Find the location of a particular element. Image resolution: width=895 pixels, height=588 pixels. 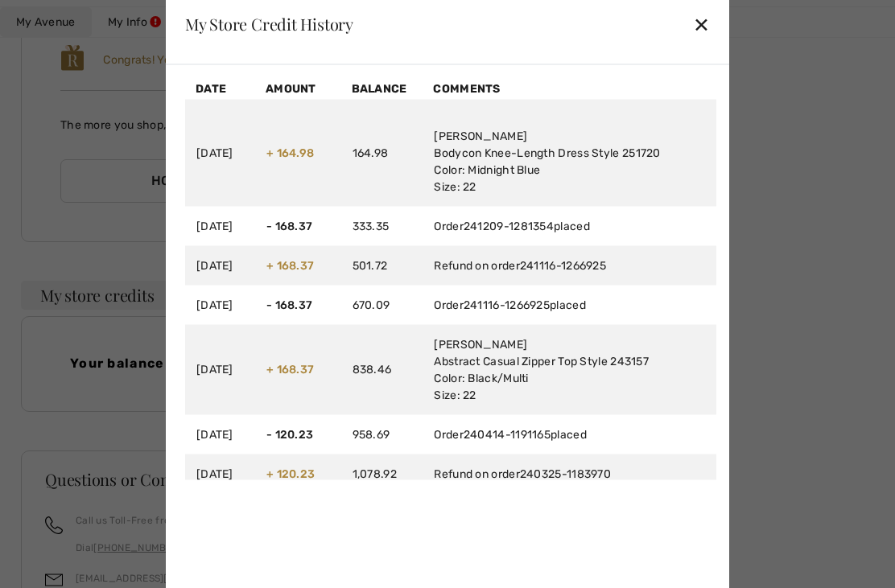

td: 1,078.92 is located at coordinates (382, 473).